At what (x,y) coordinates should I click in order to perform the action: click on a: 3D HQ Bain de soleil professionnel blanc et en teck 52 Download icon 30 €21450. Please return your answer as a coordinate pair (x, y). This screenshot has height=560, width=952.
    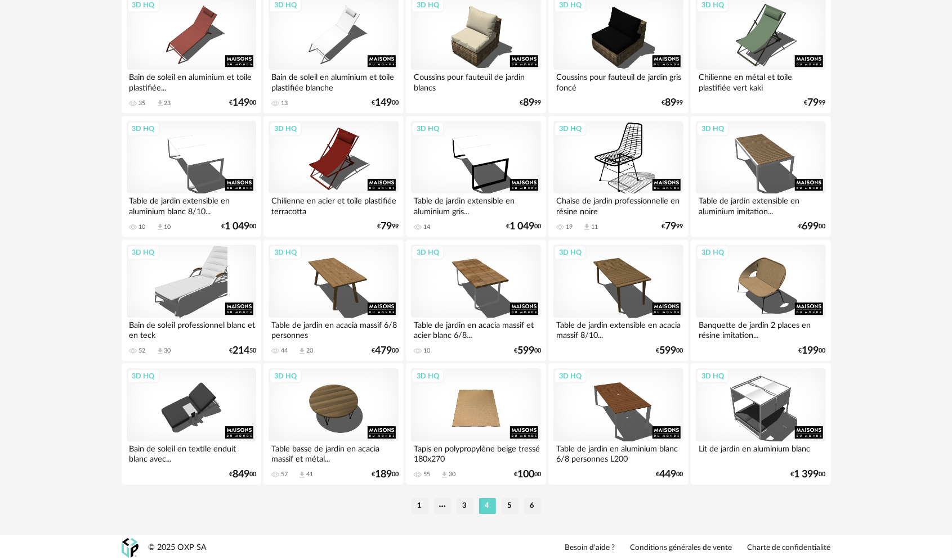
    Looking at the image, I should click on (191, 300).